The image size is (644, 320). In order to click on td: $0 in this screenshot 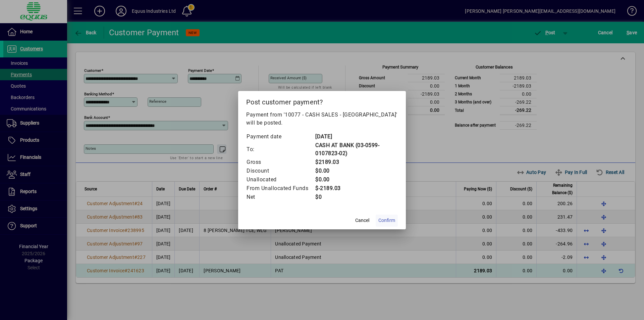, I will do `click(356, 197)`.